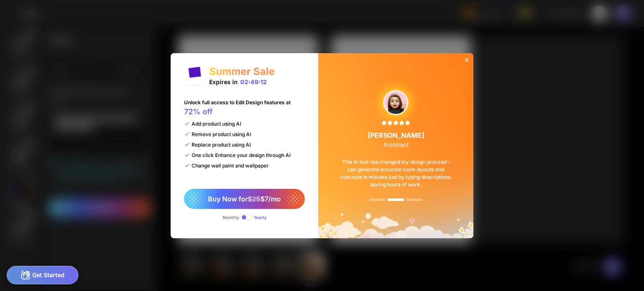 Image resolution: width=644 pixels, height=291 pixels. What do you see at coordinates (260, 217) in the screenshot?
I see `div: Yearly` at bounding box center [260, 217].